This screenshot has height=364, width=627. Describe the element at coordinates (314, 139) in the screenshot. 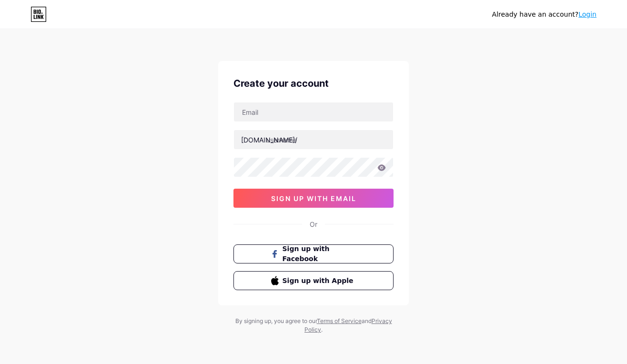

I see `input: username` at that location.